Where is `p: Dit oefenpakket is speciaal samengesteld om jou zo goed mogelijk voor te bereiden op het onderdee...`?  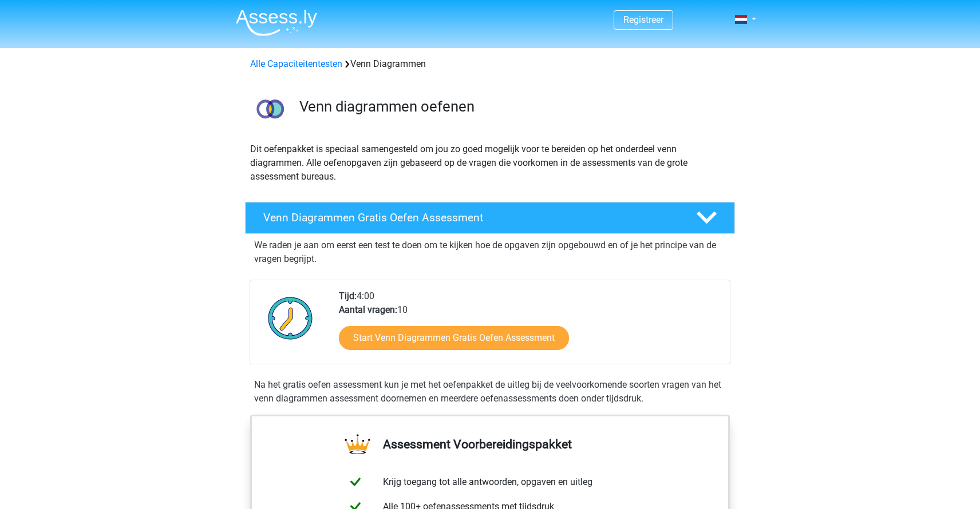 p: Dit oefenpakket is speciaal samengesteld om jou zo goed mogelijk voor te bereiden op het onderdee... is located at coordinates (490, 163).